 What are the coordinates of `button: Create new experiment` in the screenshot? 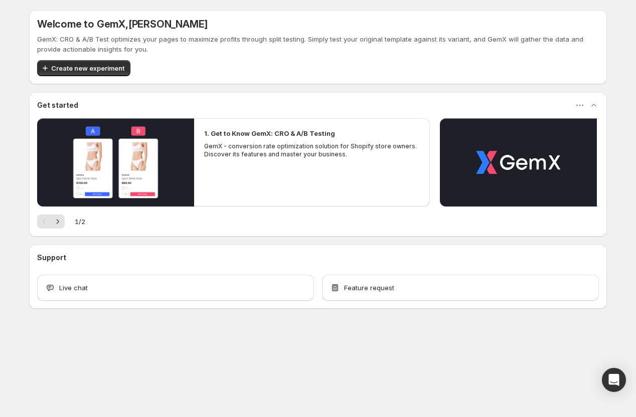 It's located at (84, 68).